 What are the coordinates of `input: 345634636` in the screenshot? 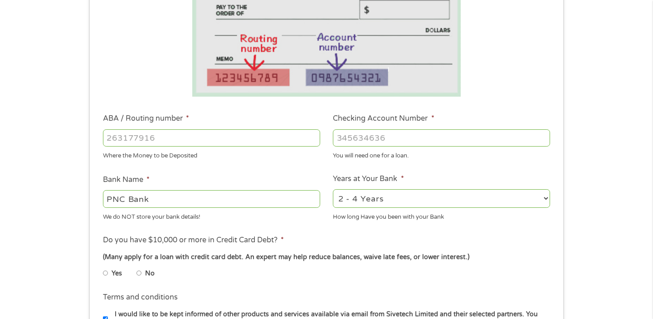 It's located at (441, 138).